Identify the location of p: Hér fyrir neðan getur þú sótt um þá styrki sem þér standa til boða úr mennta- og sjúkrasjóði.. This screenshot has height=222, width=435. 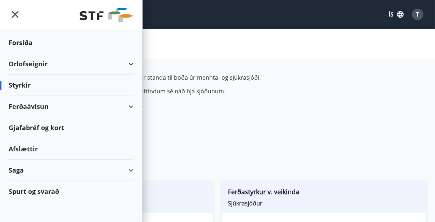
(179, 77).